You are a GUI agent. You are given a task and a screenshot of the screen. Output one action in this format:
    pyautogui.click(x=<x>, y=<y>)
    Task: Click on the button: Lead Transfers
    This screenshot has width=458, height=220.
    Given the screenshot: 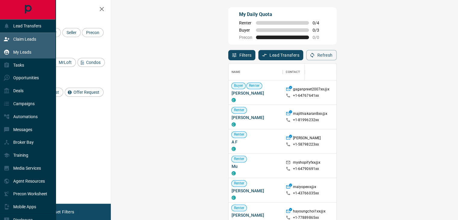 What is the action you would take?
    pyautogui.click(x=281, y=55)
    